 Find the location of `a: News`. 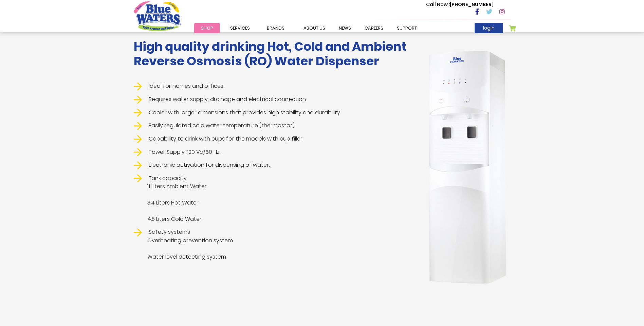

a: News is located at coordinates (345, 28).